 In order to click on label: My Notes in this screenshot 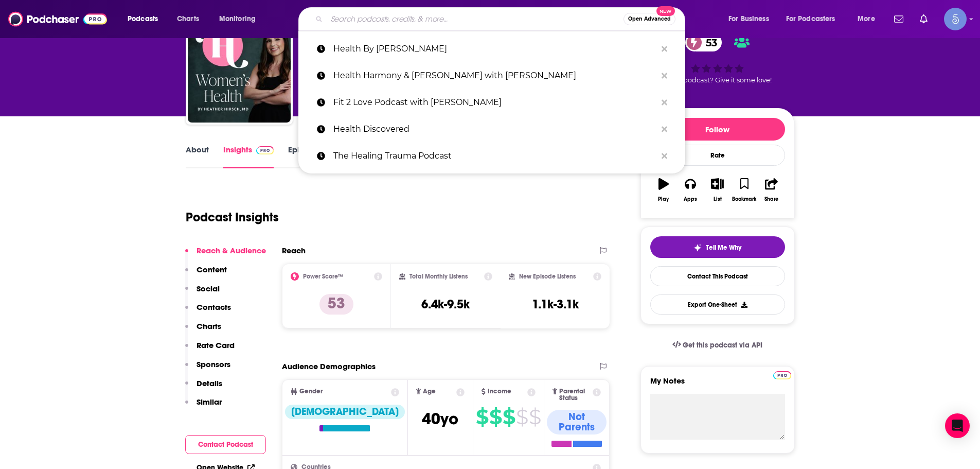, I will do `click(718, 385)`.